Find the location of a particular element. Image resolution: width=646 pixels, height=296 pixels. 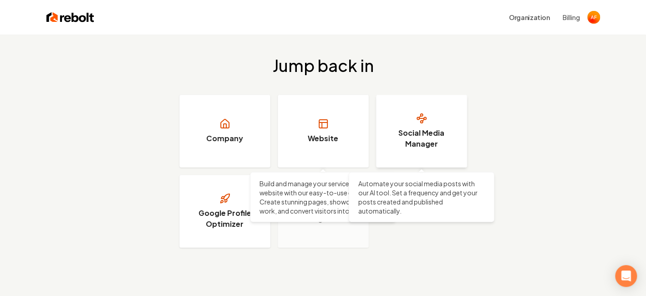

div: Open Intercom Messenger is located at coordinates (626, 276).